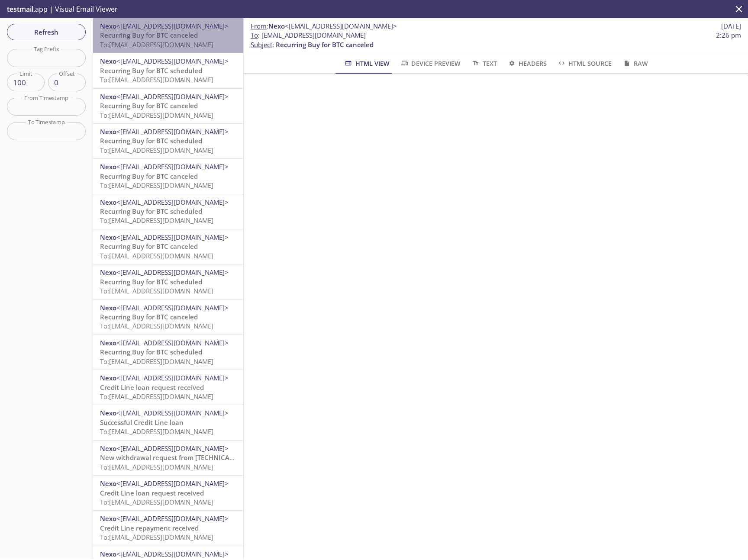  What do you see at coordinates (46, 32) in the screenshot?
I see `button: Refresh` at bounding box center [46, 32].